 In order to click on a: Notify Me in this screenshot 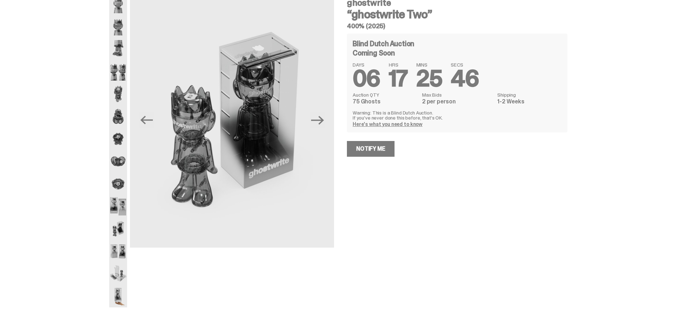, I will do `click(371, 149)`.